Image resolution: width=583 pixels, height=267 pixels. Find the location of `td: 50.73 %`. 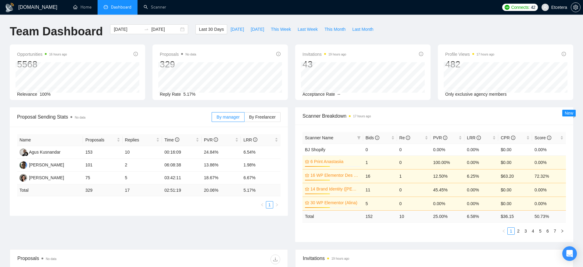

td: 50.73 % is located at coordinates (549, 216).